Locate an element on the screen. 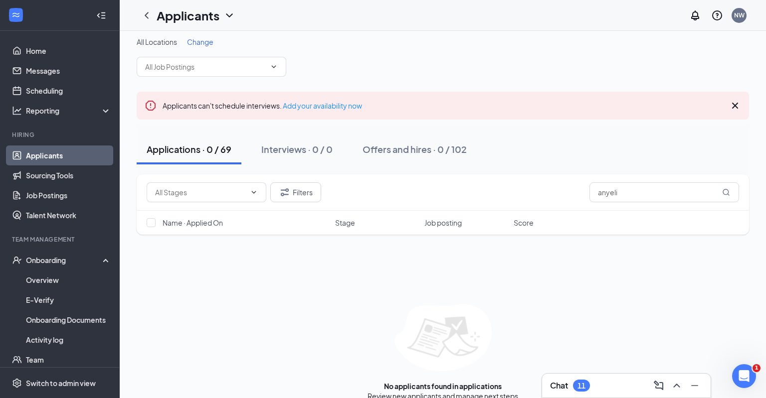 This screenshot has height=398, width=766. div: Reporting is located at coordinates (69, 111).